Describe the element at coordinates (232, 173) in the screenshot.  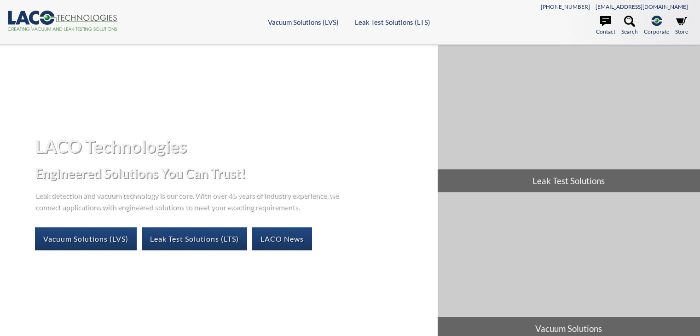
I see `h2: Engineered Solutions You Can Trust!` at that location.